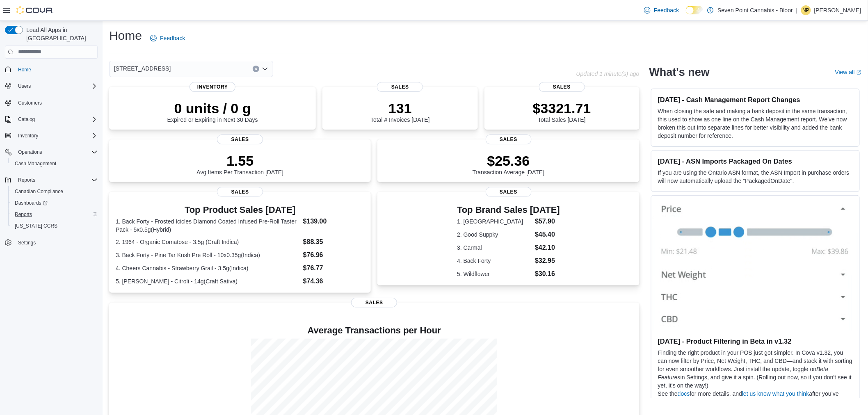 The height and width of the screenshot is (415, 868). I want to click on dt: 2. Good Suppky, so click(494, 235).